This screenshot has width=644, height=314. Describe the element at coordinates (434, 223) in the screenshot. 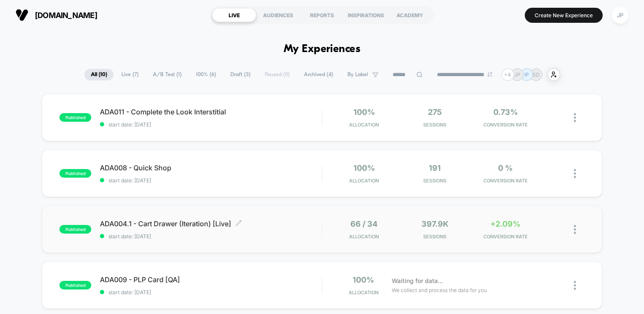

I see `span: 397.9k` at that location.